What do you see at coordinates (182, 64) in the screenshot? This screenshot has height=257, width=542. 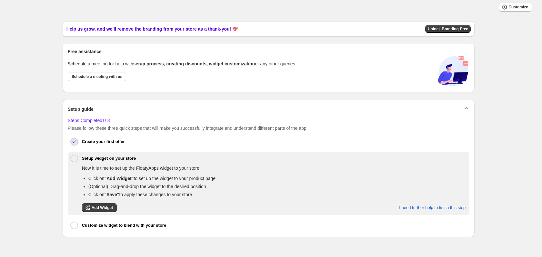 I see `p: Schedule a meeting for help with or any other queries.` at bounding box center [182, 64].